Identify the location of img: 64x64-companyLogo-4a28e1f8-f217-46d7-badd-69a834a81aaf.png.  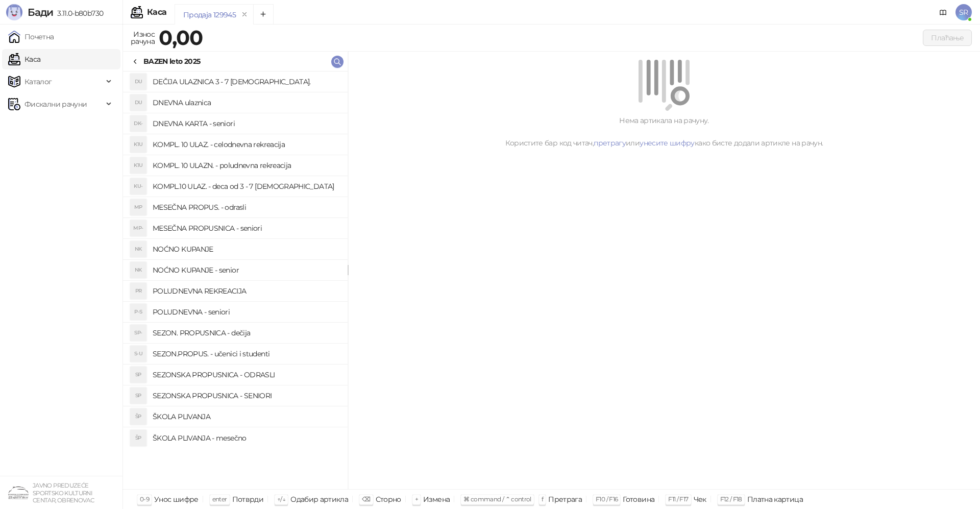
(19, 493).